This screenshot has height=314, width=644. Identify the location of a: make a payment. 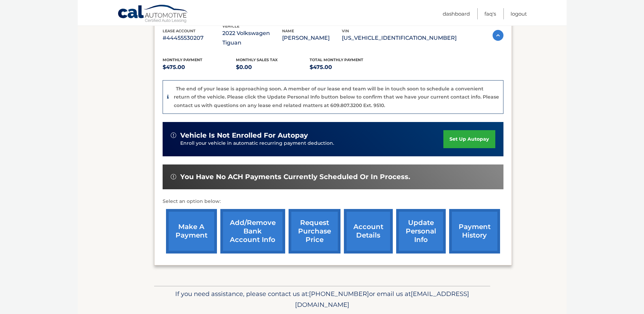
(192, 231).